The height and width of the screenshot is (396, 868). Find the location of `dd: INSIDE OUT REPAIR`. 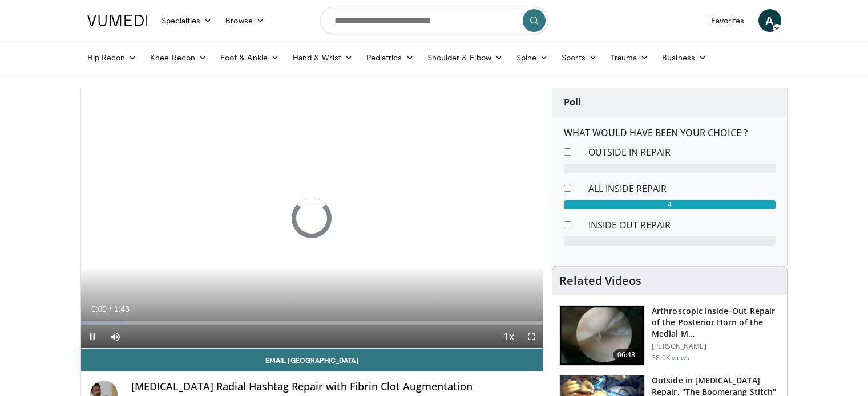

dd: INSIDE OUT REPAIR is located at coordinates (682, 225).